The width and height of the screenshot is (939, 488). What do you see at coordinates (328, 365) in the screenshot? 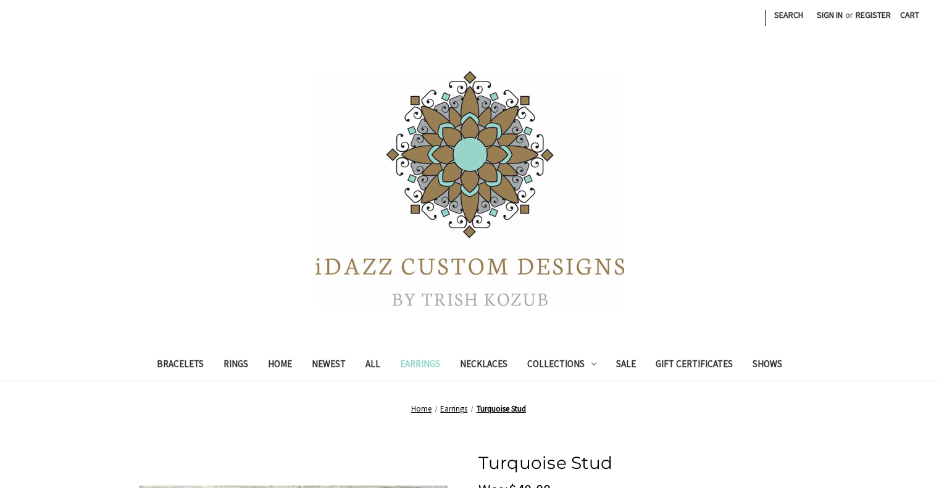
I see `a: Newest` at bounding box center [328, 365].